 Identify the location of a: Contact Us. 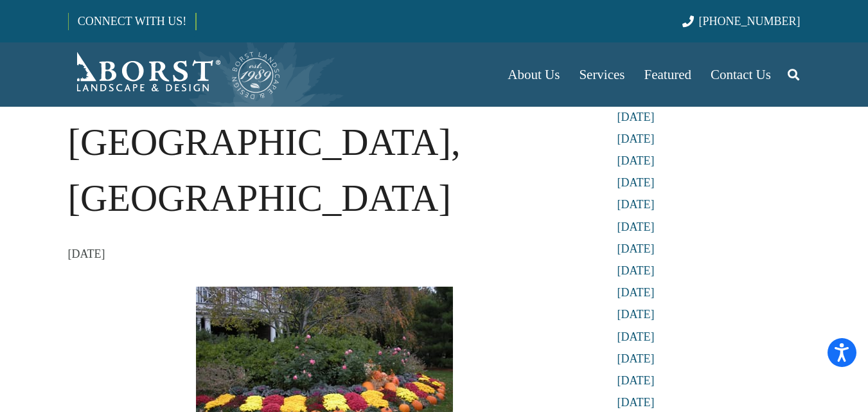
(741, 75).